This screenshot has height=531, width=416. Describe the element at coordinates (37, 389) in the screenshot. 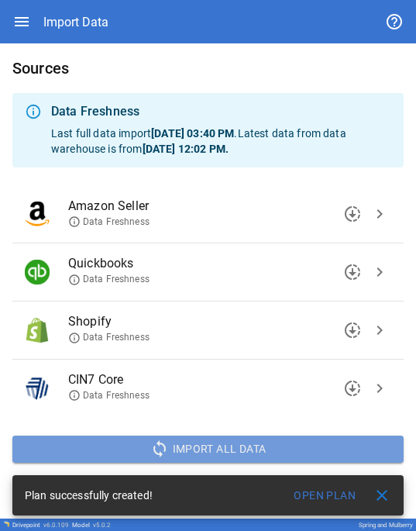

I see `img: CIN7 Core` at that location.